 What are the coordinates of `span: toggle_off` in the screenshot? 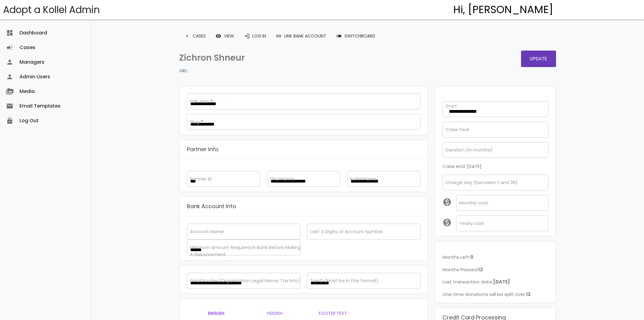 It's located at (339, 36).